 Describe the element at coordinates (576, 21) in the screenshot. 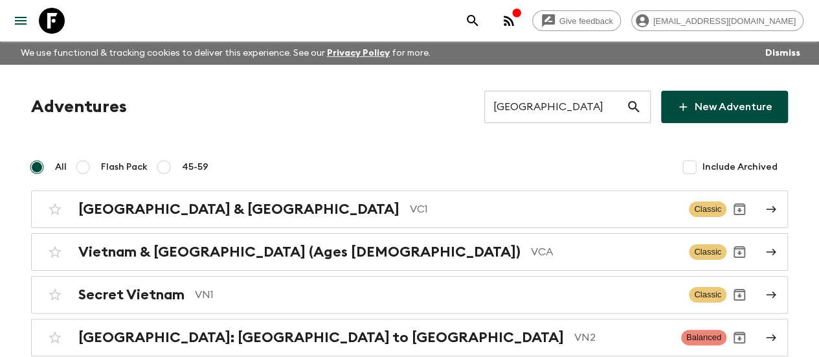

I see `a: Give feedback` at that location.